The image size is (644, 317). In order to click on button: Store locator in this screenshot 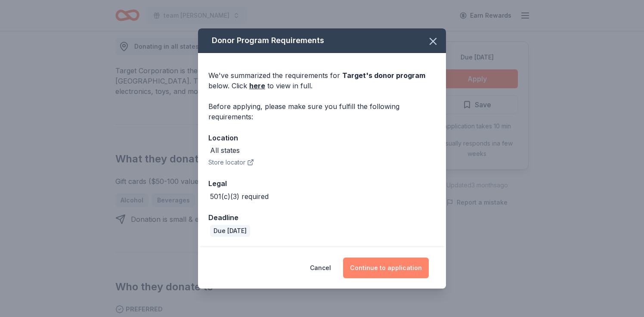, I will do `click(231, 162)`.